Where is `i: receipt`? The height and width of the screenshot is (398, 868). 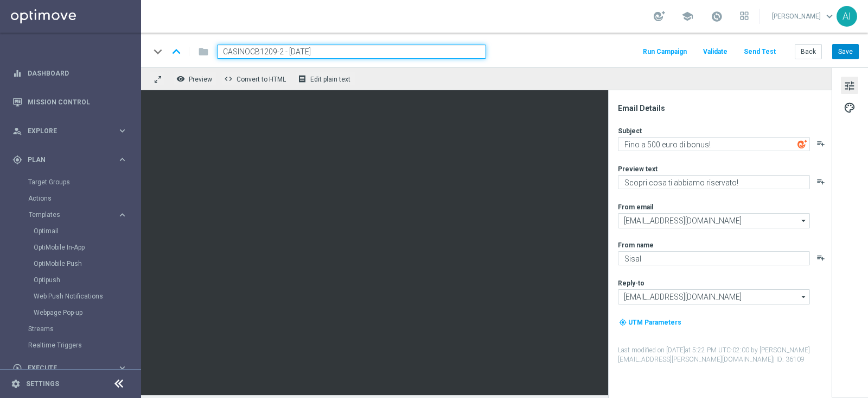
i: receipt is located at coordinates (302, 79).